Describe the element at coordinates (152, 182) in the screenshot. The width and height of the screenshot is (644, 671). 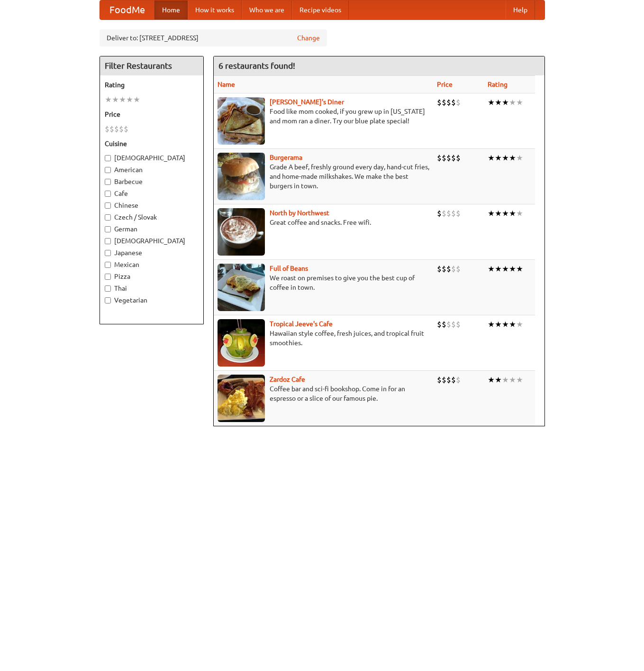
I see `label: Barbecue` at that location.